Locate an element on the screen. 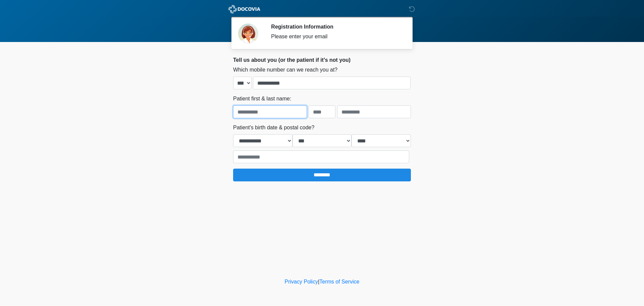 This screenshot has width=644, height=306. label: Patient's birth date & postal code? is located at coordinates (274, 128).